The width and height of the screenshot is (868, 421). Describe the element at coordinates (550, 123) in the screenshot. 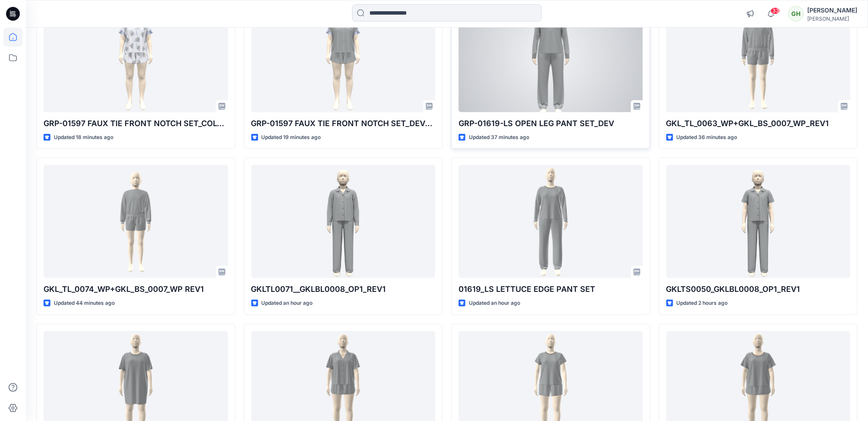

I see `p: GRP-01619-LS OPEN LEG PANT SET_DEV` at that location.